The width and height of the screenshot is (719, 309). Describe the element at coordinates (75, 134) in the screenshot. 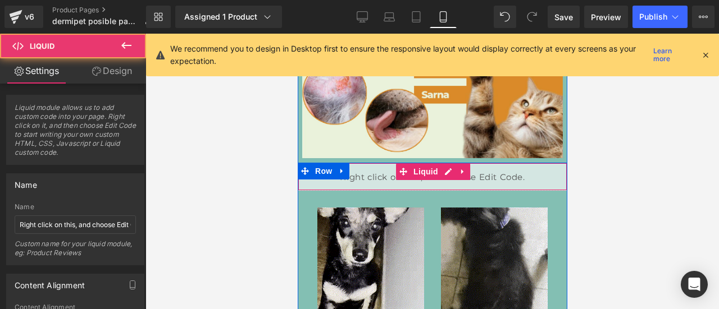

I see `span: Liquid module allows us to add custom code into your page. Right click on it, and then choose Edi...` at that location.